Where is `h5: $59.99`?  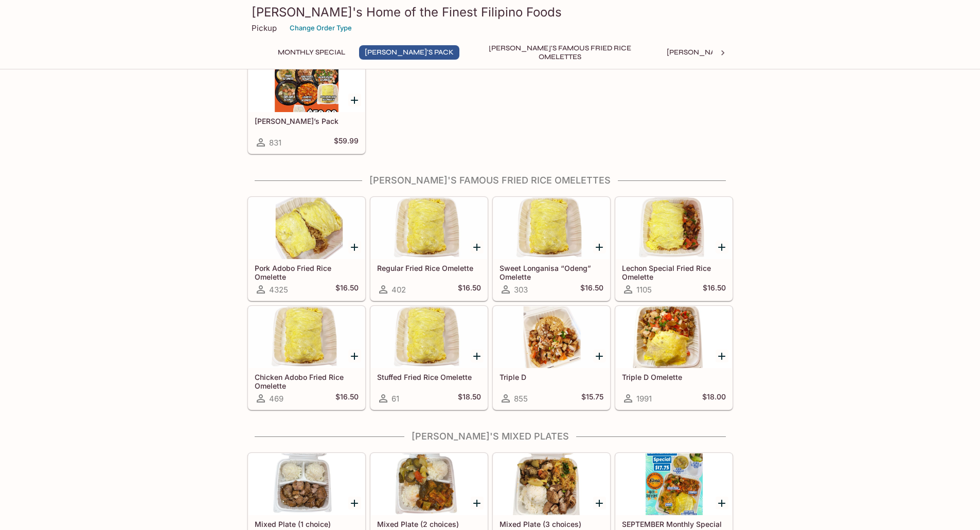 h5: $59.99 is located at coordinates (346, 142).